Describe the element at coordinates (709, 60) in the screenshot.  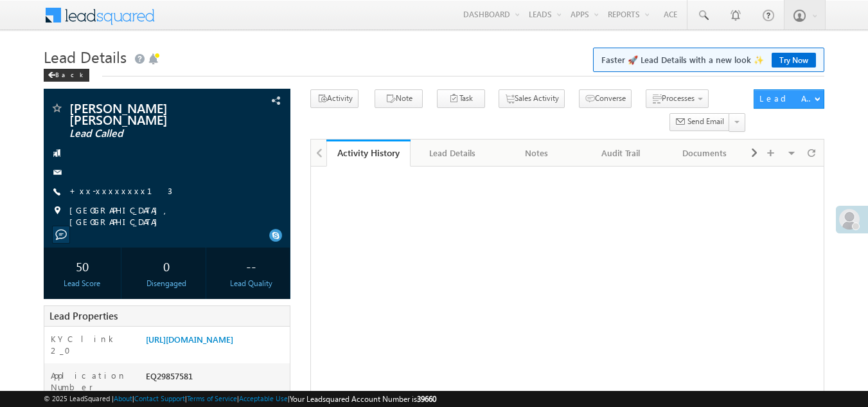
I see `span: Faster 🚀 Lead Details with a new look ✨` at that location.